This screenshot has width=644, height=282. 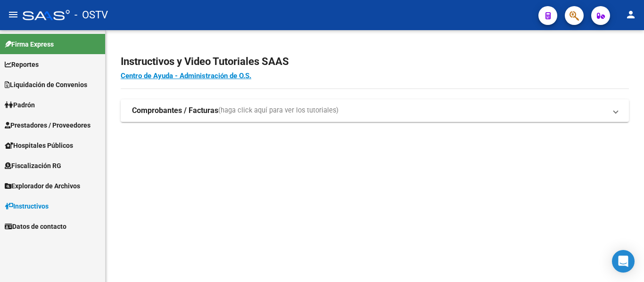 What do you see at coordinates (375, 110) in the screenshot?
I see `mat-expansion-panel-header: Comprobantes / Facturas(haga click aquí para ver los tutoriales)` at bounding box center [375, 110].